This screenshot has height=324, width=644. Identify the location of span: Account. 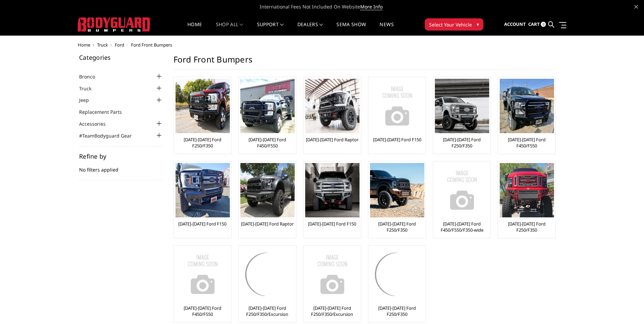
(515, 24).